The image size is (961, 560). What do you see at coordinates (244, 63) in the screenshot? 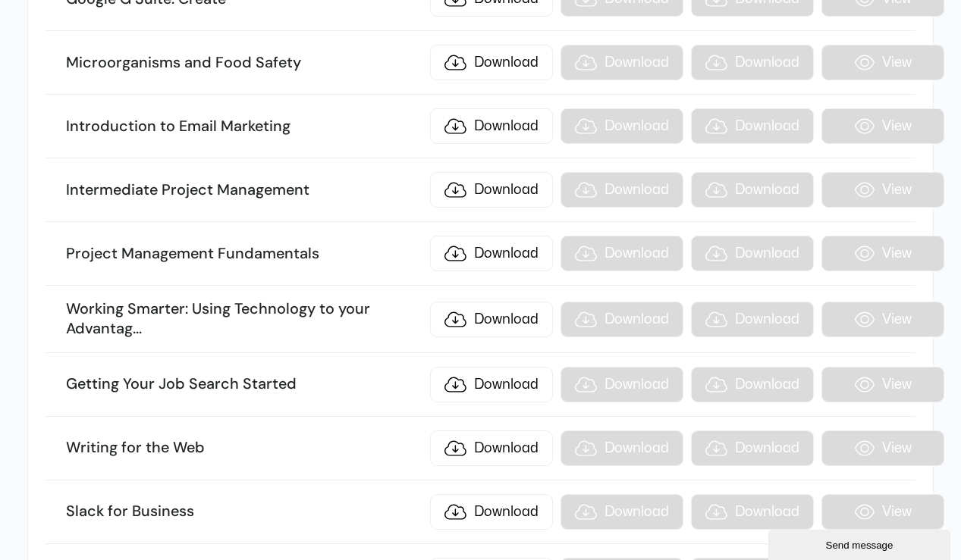
I see `h3: Microorganisms and Food Safety` at bounding box center [244, 63].